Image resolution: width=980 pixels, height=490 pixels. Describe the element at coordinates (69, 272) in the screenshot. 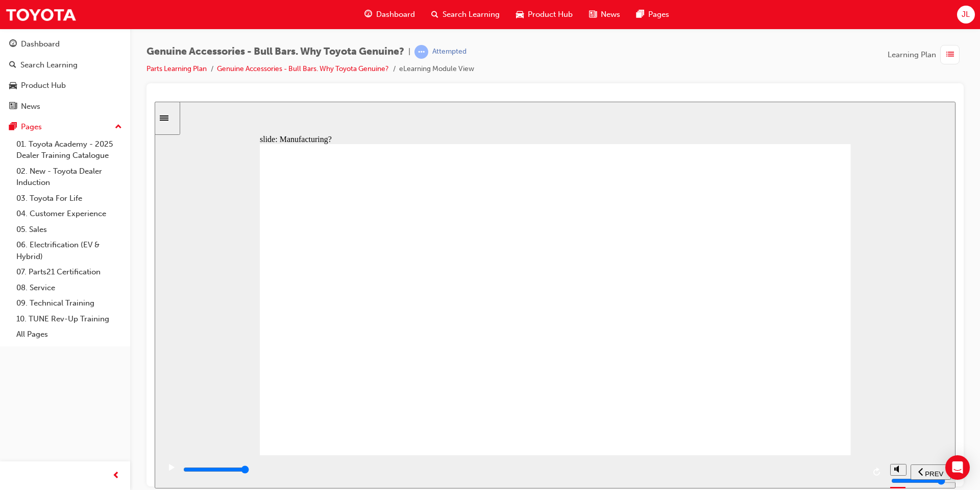

I see `a: 07. Parts21 Certification` at that location.